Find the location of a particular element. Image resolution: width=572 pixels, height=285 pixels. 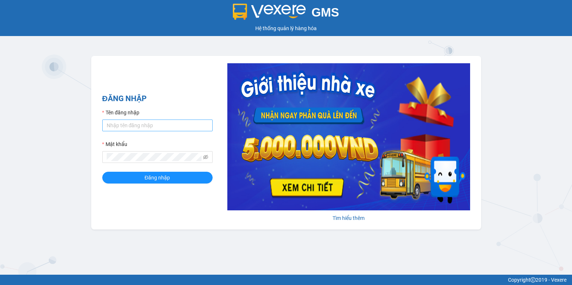

img: logo 2 is located at coordinates (269, 12).